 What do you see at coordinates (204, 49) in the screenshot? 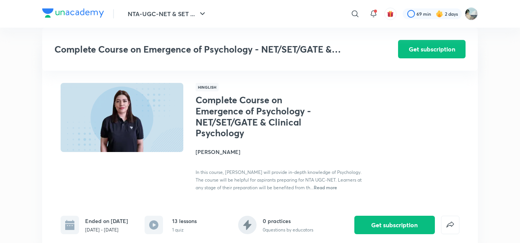
I see `h3: Complete Course on Emergence of Psychology - NET/SET/GATE & Clinical Psychology` at bounding box center [204, 49].